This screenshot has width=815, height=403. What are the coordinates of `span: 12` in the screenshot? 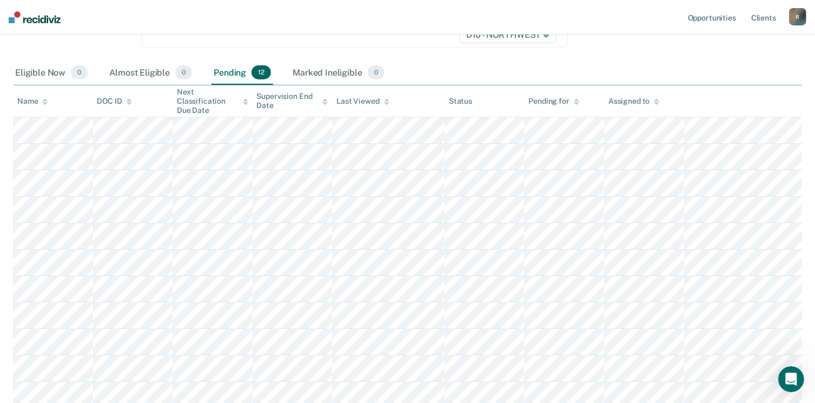 It's located at (261, 72).